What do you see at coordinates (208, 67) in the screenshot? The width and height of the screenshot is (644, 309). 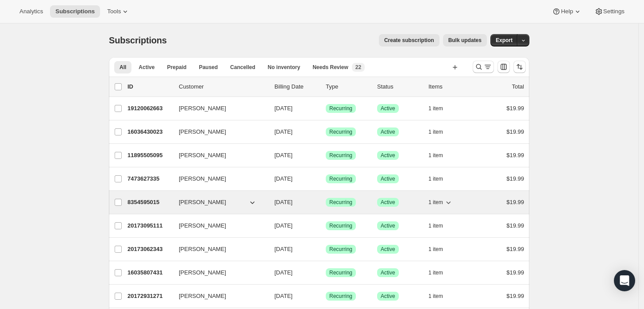 I see `span: Paused` at bounding box center [208, 67].